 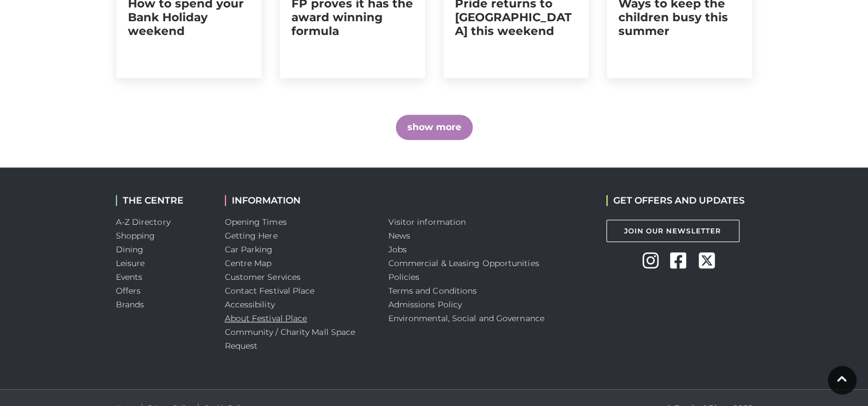 What do you see at coordinates (297, 200) in the screenshot?
I see `h2: INFORMATION` at bounding box center [297, 200].